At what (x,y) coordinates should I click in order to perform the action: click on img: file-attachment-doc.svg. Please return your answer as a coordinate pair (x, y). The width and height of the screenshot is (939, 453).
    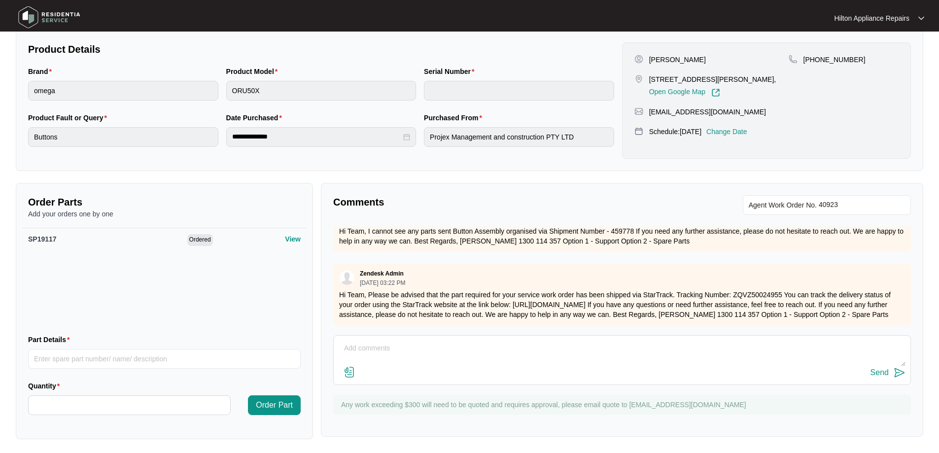
    Looking at the image, I should click on (350, 372).